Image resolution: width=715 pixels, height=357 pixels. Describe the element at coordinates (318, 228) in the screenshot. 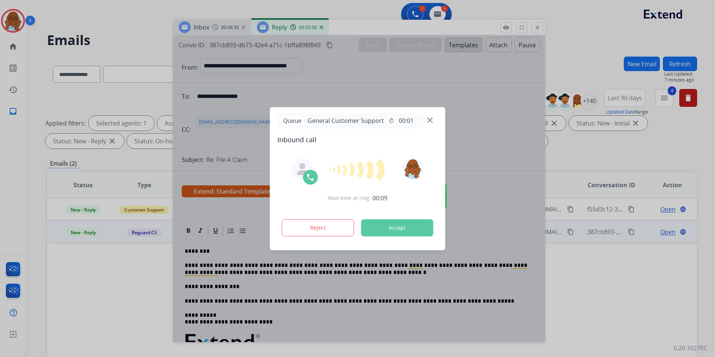

I see `button: Reject` at that location.